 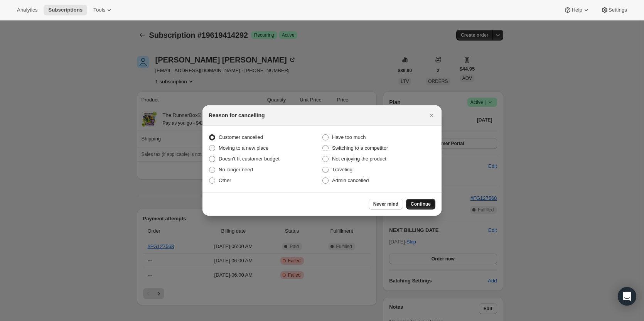 I want to click on span: Admin cancelled, so click(x=350, y=180).